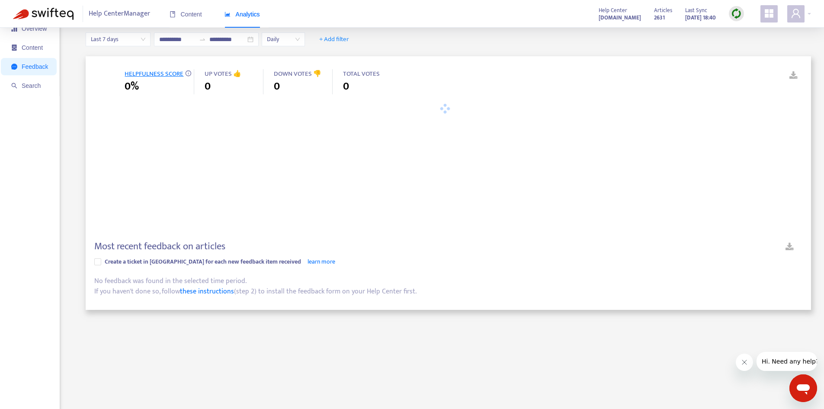 The image size is (824, 409). Describe the element at coordinates (31, 86) in the screenshot. I see `span: Search` at that location.